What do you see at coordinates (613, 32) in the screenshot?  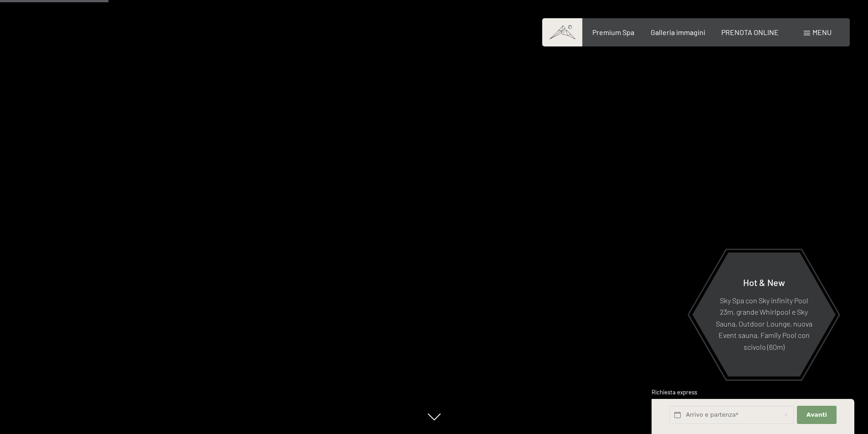 I see `span: Premium Spa` at bounding box center [613, 32].